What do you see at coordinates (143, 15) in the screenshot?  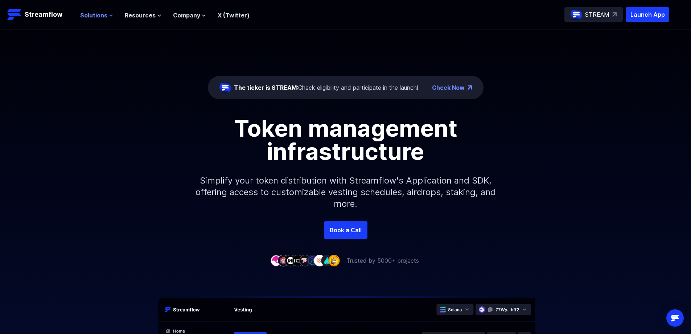 I see `button: Resources` at bounding box center [143, 15].